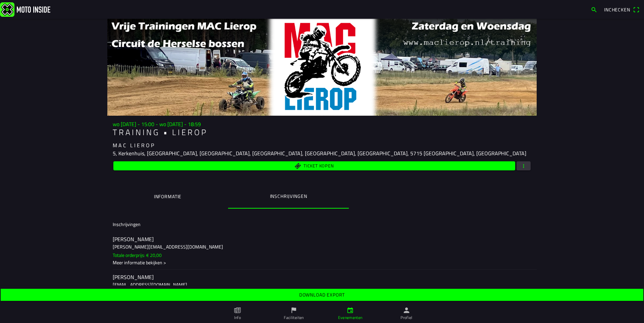  I want to click on ion-icon: paper, so click(237, 310).